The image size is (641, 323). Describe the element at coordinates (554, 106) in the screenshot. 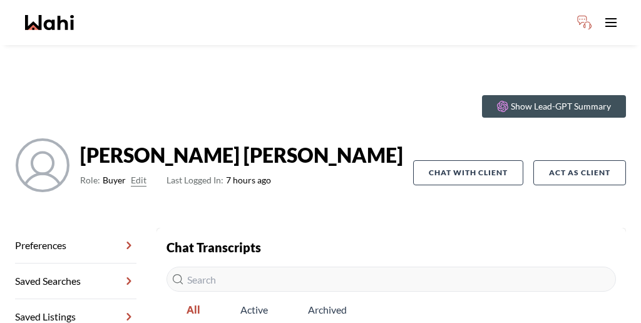

I see `button: Show Lead-GPT Summary` at that location.